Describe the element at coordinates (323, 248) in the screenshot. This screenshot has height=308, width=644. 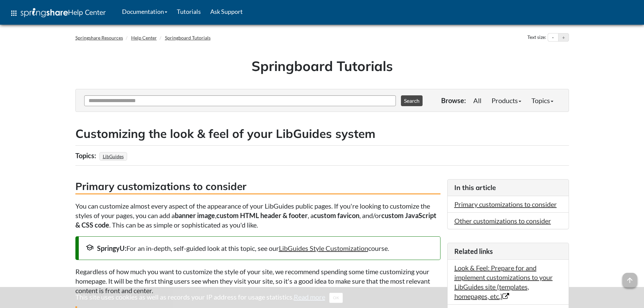
I see `a: LibGuides Style Customization` at that location.